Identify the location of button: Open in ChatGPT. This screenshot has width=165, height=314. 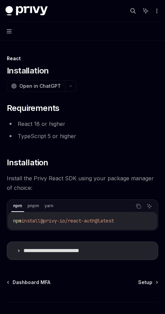
(36, 86).